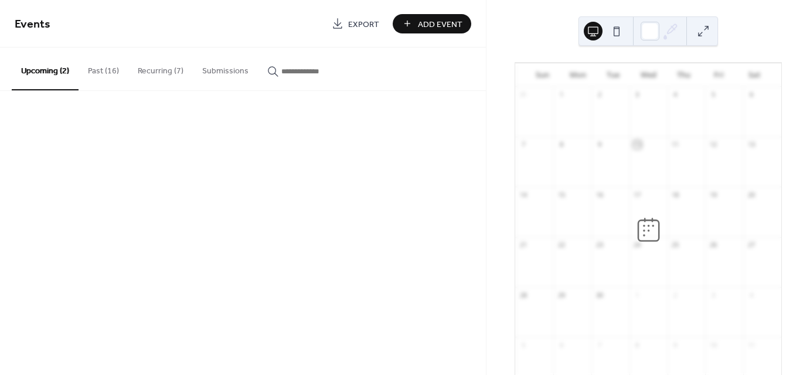 The width and height of the screenshot is (810, 375). What do you see at coordinates (542, 75) in the screenshot?
I see `div: Sun` at bounding box center [542, 75].